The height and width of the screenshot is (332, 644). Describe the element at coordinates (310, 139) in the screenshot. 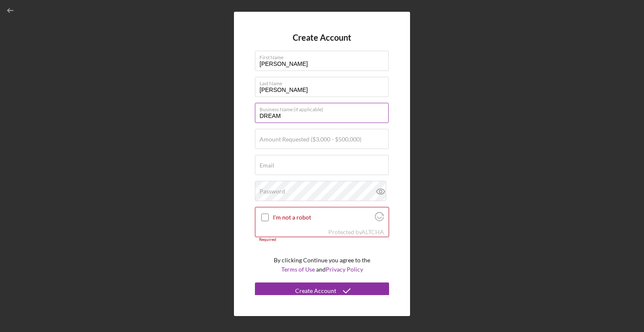

I see `label: Amount Requested ($3,000 - $500,000)` at that location.